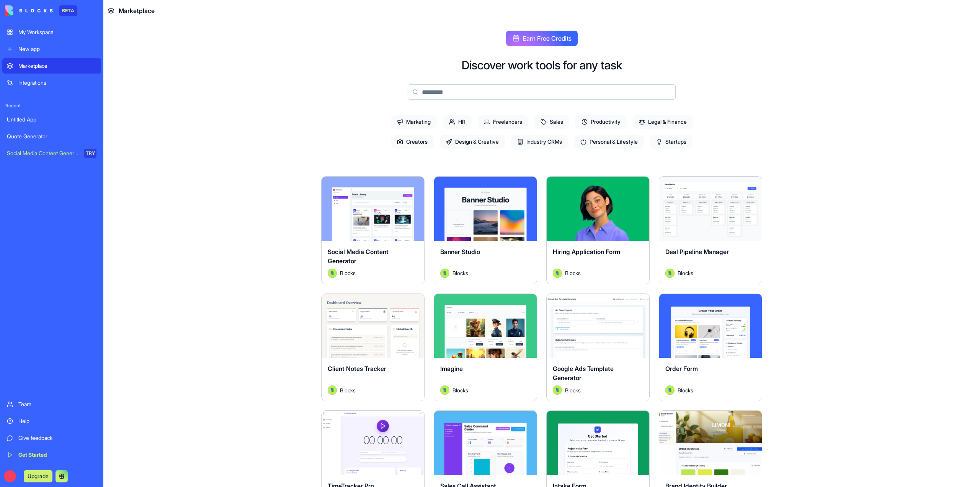 Image resolution: width=980 pixels, height=487 pixels. What do you see at coordinates (137, 11) in the screenshot?
I see `span: Marketplace` at bounding box center [137, 11].